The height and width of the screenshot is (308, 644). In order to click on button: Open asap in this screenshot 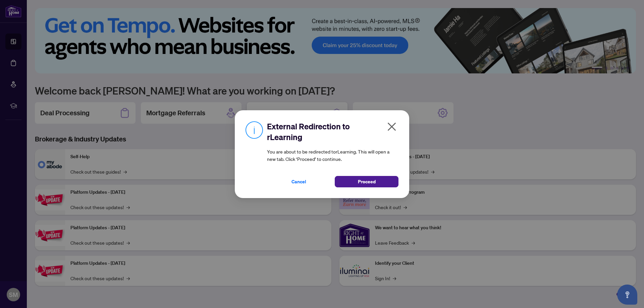, I will do `click(627, 295)`.